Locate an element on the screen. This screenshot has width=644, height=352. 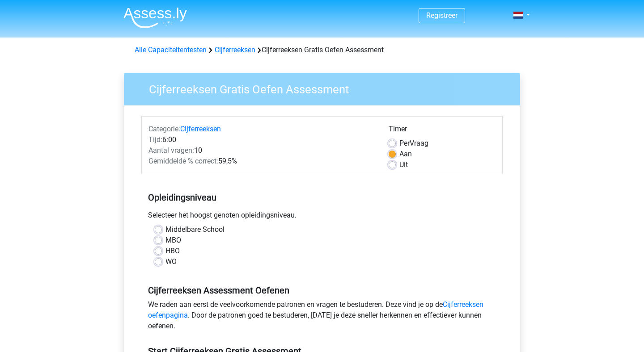
div: Cijferreeksen Gratis Oefen Assessment is located at coordinates (322, 50).